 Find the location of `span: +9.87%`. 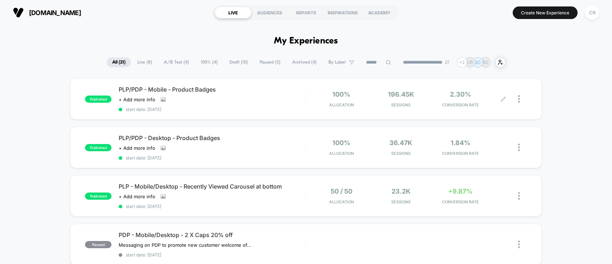

span: +9.87% is located at coordinates (460, 191).